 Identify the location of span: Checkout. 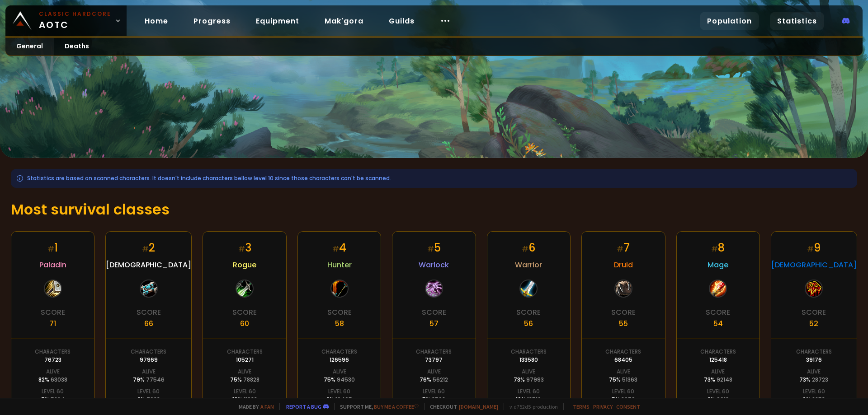
(461, 407).